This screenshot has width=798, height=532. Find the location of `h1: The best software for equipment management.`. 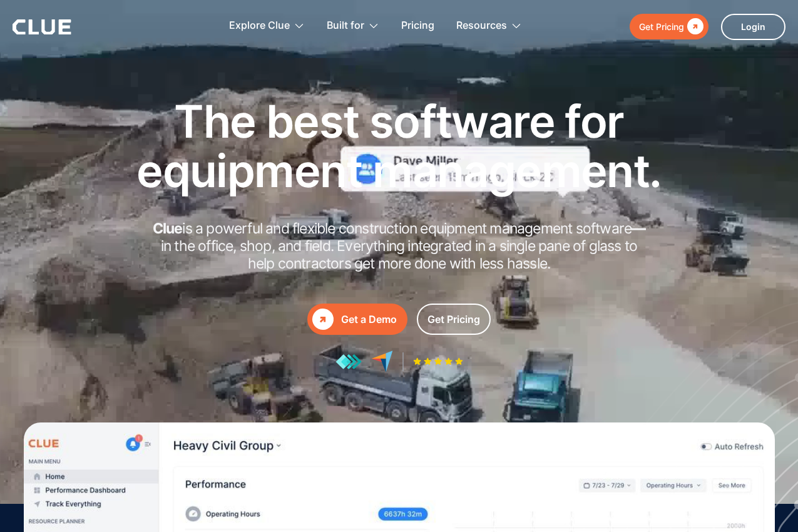

h1: The best software for equipment management. is located at coordinates (399, 146).